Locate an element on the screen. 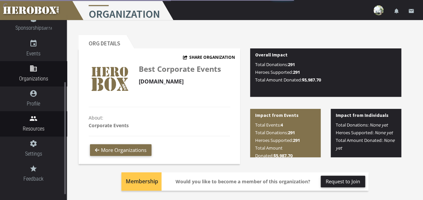 The height and width of the screenshot is (200, 423). p: Membership is located at coordinates (142, 182).